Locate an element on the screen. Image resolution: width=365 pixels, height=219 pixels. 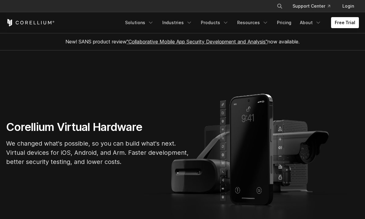
a: Resources is located at coordinates (253, 23).